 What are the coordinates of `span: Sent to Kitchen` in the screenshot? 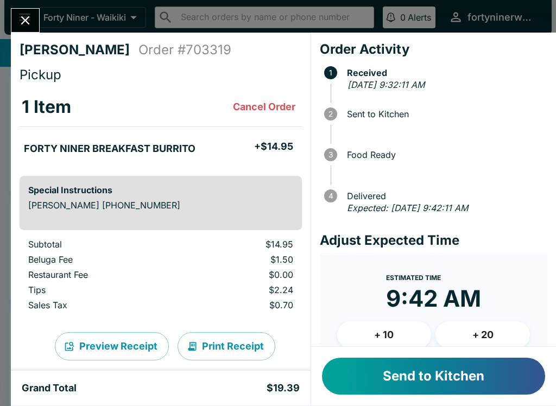 It's located at (444, 114).